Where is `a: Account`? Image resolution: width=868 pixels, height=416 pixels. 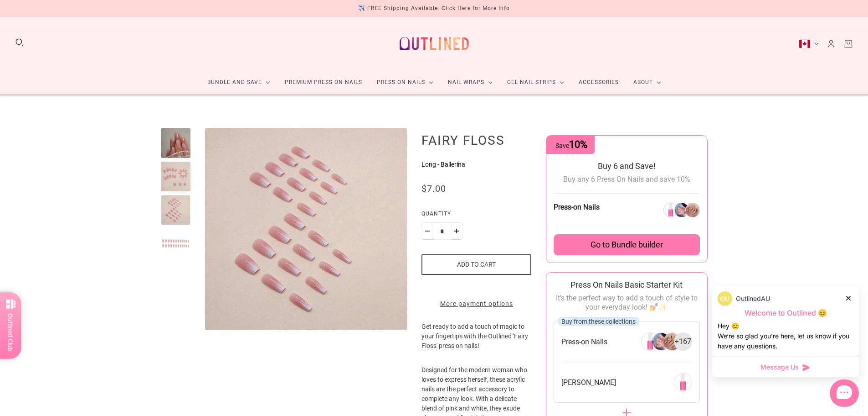 a: Account is located at coordinates (831, 44).